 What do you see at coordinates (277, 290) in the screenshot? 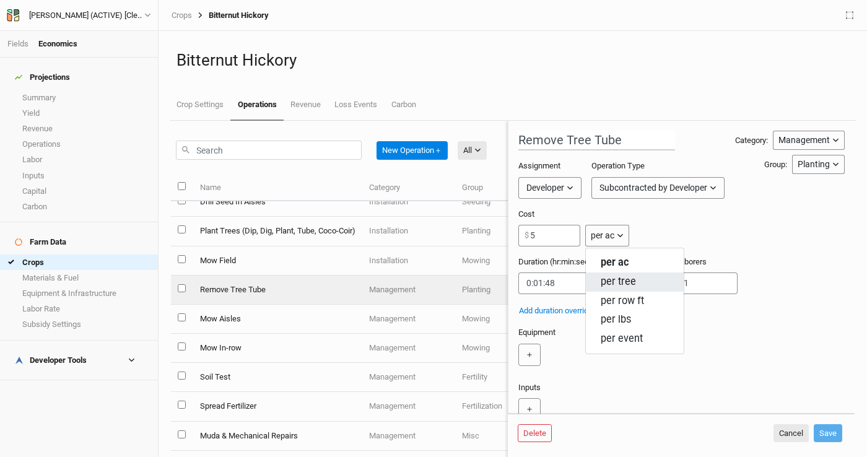
I see `td: Remove Tree Tube` at bounding box center [277, 290].